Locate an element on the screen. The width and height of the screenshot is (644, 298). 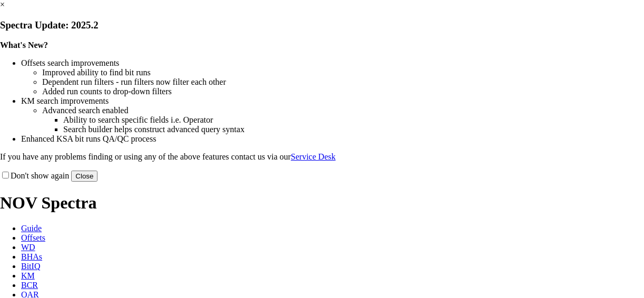
span: BitIQ is located at coordinates (30, 266).